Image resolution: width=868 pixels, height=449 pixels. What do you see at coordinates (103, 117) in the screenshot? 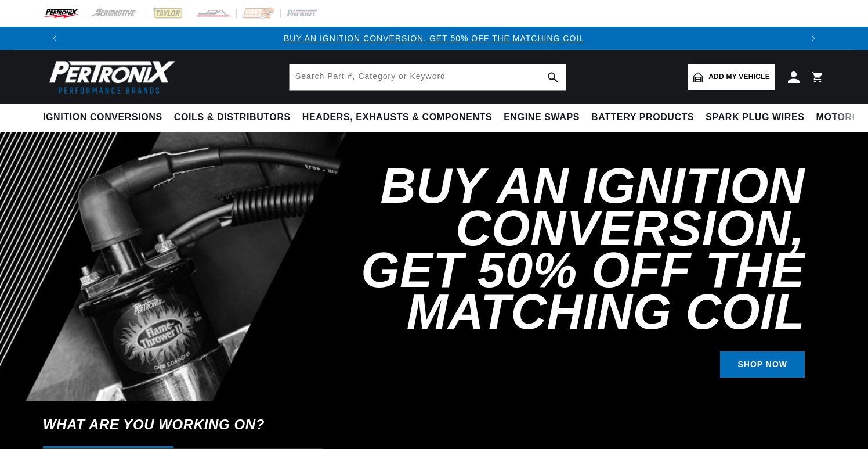
I see `span: Ignition Conversions` at bounding box center [103, 117].